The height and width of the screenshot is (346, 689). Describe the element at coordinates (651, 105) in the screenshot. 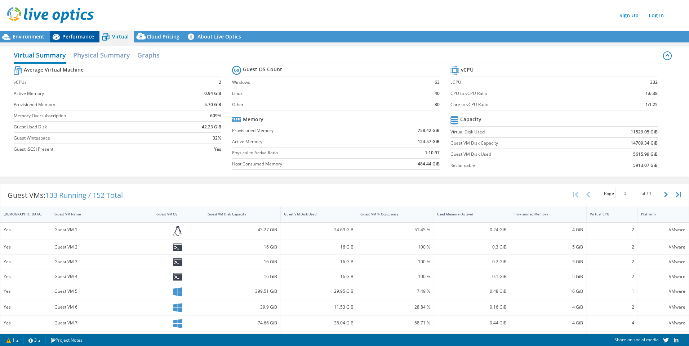

I see `b: 1:1.25` at that location.